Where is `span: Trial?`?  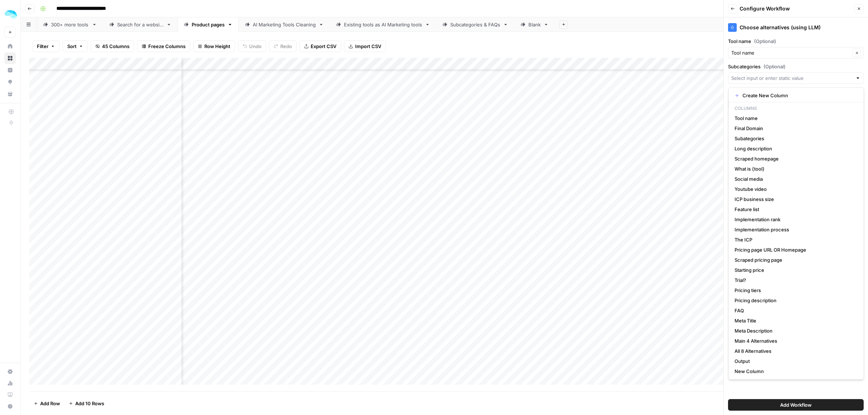 span: Trial? is located at coordinates (795, 280).